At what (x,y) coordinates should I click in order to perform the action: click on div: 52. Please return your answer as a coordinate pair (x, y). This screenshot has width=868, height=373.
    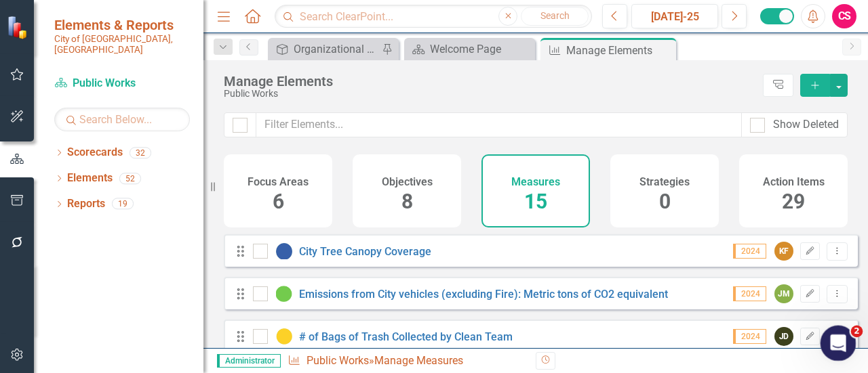
    Looking at the image, I should click on (130, 178).